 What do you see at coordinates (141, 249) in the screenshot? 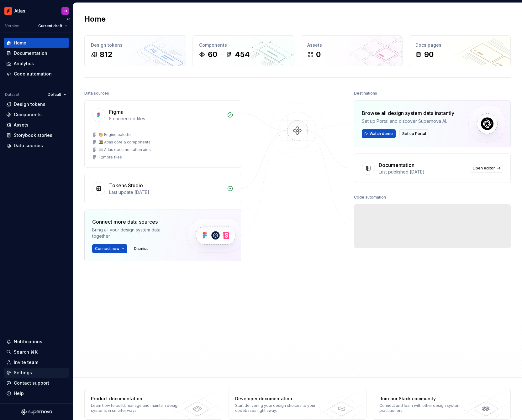
I see `span: Dismiss` at bounding box center [141, 249].